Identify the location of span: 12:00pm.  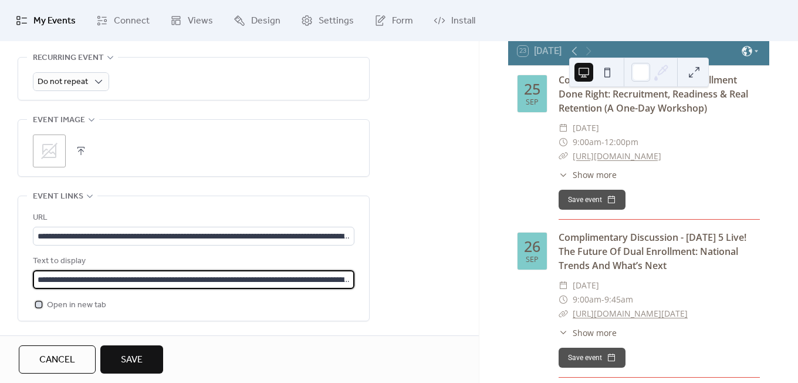
(622, 142).